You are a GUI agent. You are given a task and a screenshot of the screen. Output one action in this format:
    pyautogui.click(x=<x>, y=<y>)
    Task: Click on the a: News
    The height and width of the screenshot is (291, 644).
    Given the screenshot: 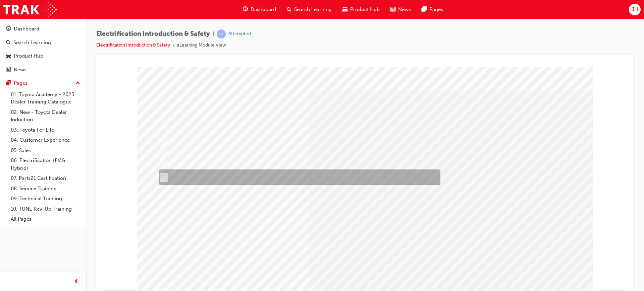 What is the action you would take?
    pyautogui.click(x=43, y=70)
    